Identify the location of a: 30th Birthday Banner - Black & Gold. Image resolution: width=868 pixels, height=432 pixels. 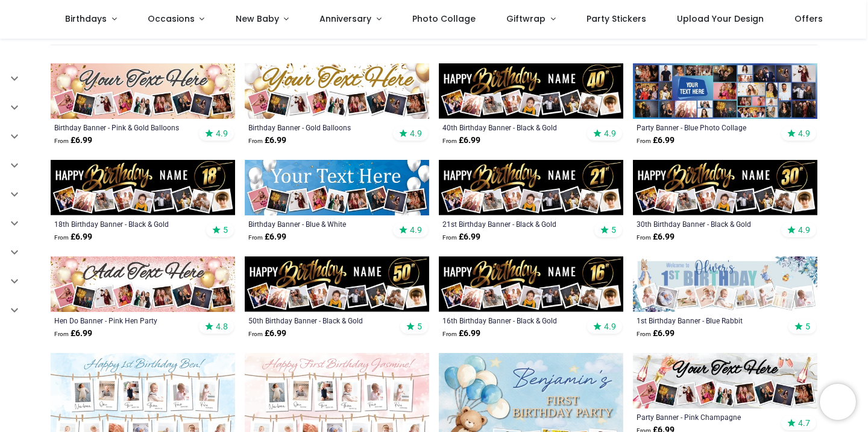
(707, 224).